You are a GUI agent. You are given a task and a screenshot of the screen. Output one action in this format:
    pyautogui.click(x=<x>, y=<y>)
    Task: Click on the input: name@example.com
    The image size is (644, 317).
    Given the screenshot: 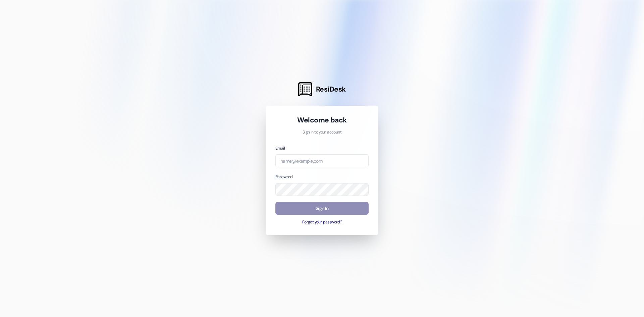 What is the action you would take?
    pyautogui.click(x=322, y=161)
    